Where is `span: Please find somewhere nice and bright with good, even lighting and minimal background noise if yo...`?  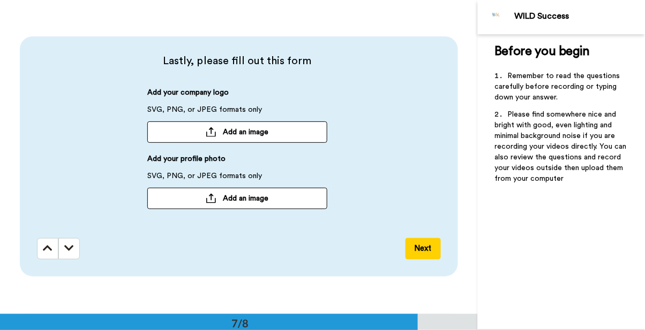
span: Please find somewhere nice and bright with good, even lighting and minimal background noise if yo... is located at coordinates (562, 147).